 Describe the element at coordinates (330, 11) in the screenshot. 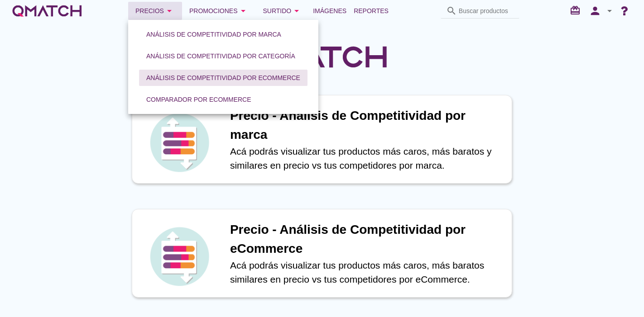

I see `a: Imágenes` at that location.